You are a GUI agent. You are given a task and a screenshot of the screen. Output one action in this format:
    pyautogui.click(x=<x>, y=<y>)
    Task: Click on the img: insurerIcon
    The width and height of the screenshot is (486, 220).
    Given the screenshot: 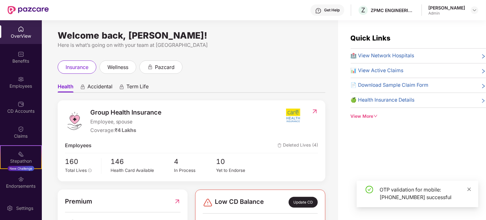 What is the action you would take?
    pyautogui.click(x=293, y=116)
    